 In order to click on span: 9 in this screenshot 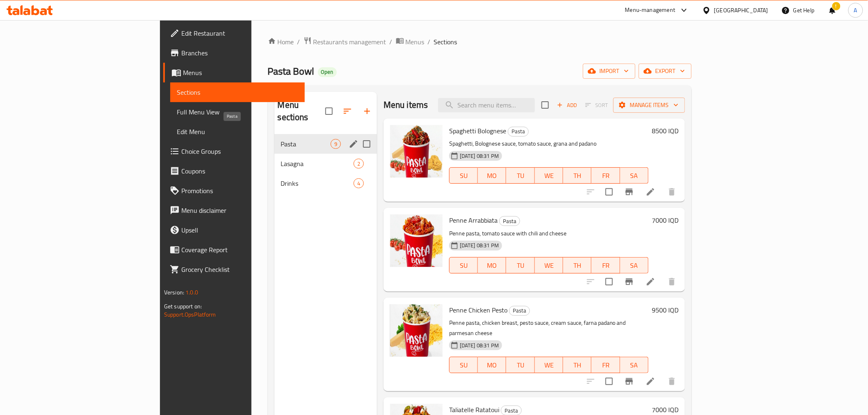, I will do `click(336, 144)`.